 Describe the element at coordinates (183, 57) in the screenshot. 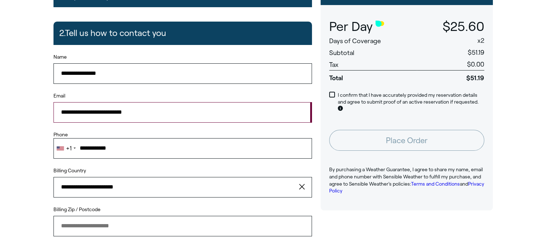

I see `label: Name` at that location.